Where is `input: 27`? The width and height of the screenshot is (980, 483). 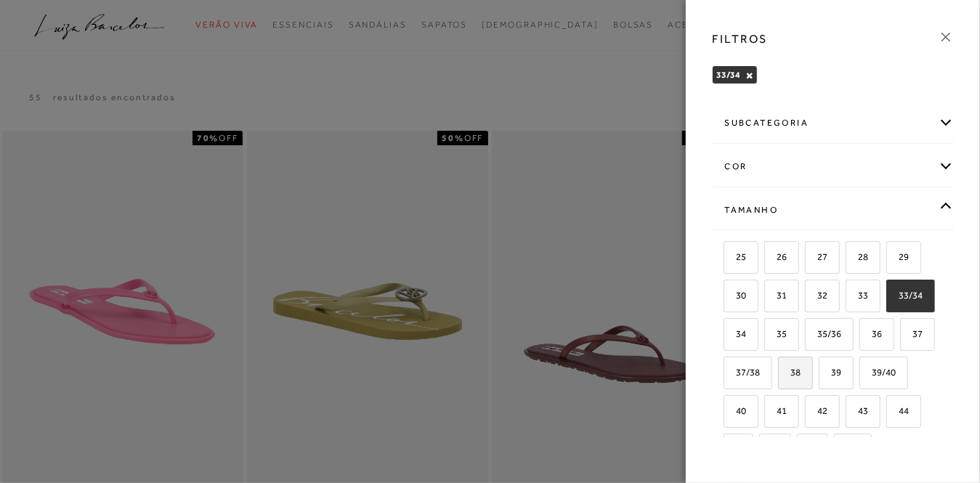
input: 27 is located at coordinates (810, 259).